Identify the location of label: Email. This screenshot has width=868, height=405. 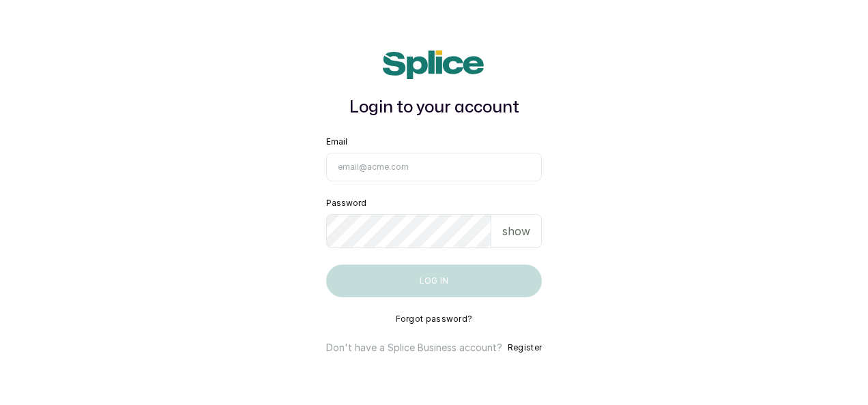
(336, 142).